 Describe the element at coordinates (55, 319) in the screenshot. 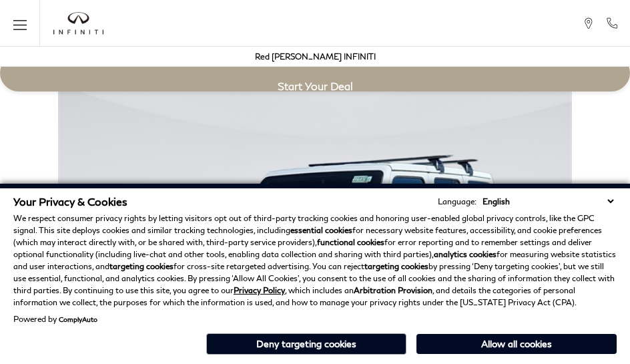

I see `div: Powered by` at that location.